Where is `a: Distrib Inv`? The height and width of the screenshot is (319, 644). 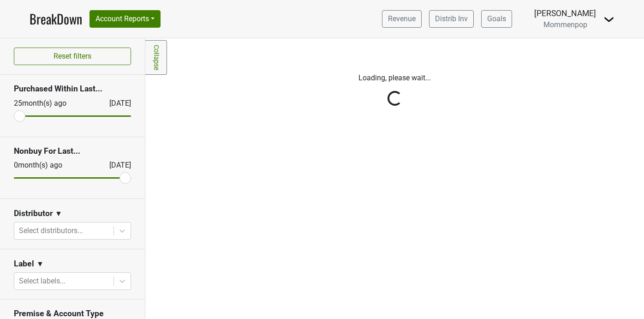 a: Distrib Inv is located at coordinates (451, 19).